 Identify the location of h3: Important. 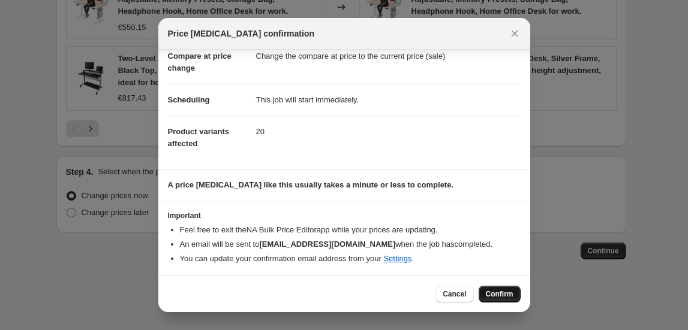
(344, 216).